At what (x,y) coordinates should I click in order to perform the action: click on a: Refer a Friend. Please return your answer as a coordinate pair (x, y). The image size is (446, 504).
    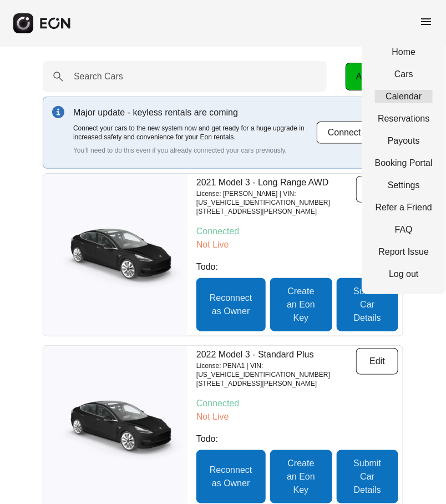
    Looking at the image, I should click on (404, 207).